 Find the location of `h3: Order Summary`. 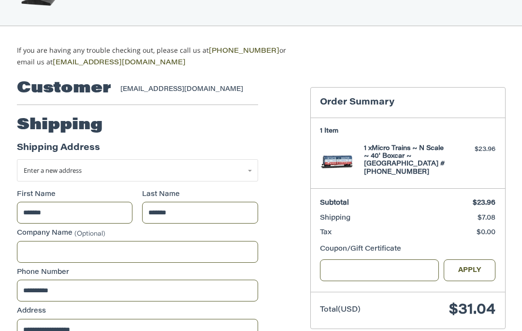

h3: Order Summary is located at coordinates (408, 103).